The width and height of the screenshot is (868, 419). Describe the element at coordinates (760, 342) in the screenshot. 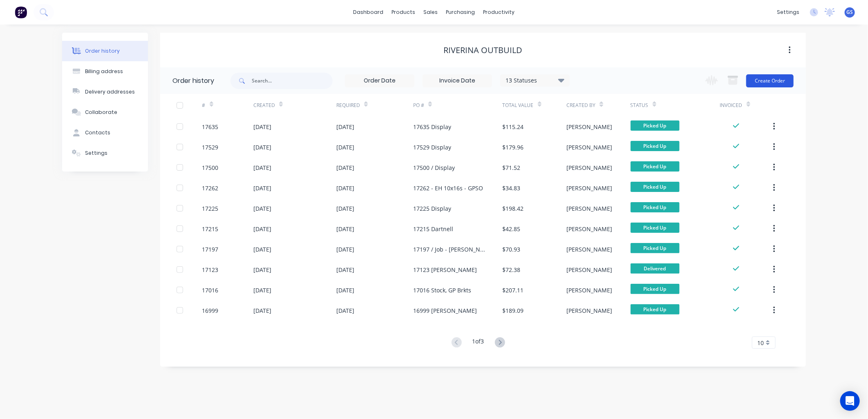

I see `span: 10` at that location.